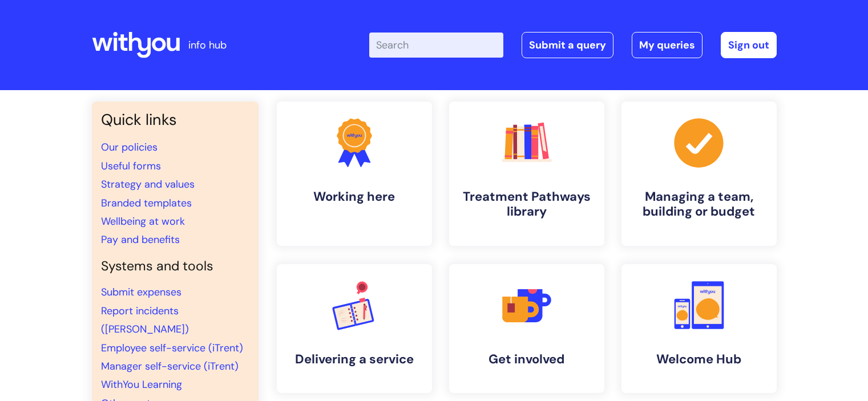 This screenshot has height=401, width=868. Describe the element at coordinates (526, 173) in the screenshot. I see `a: Treatment Pathways library` at that location.